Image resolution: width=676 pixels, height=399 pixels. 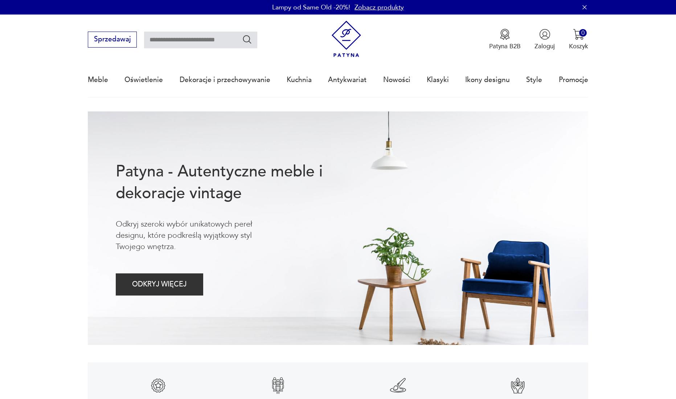 What do you see at coordinates (346, 39) in the screenshot?
I see `img: Patyna - sklep z meblami i dekoracjami vintage` at bounding box center [346, 39].